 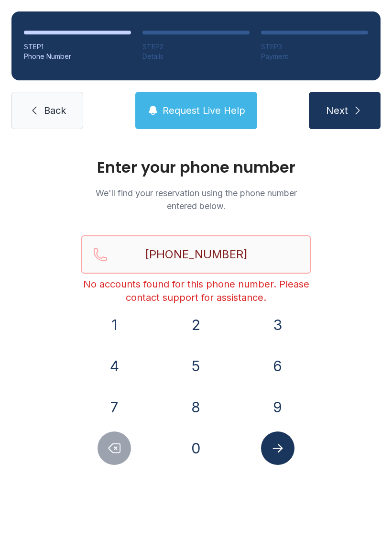 What do you see at coordinates (278, 325) in the screenshot?
I see `button: 3` at bounding box center [278, 325].